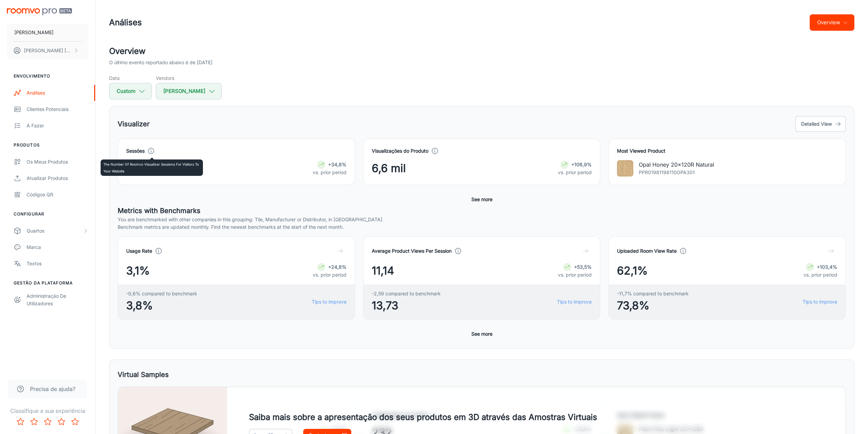  Describe the element at coordinates (162, 305) in the screenshot. I see `span: 3,8%` at that location.